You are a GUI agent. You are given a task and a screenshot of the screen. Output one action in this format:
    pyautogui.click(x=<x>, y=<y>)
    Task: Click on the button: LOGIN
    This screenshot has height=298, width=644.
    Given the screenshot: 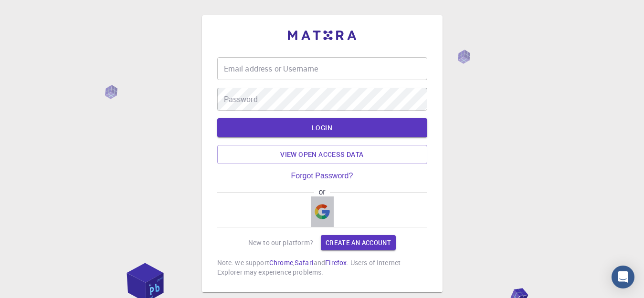 What is the action you would take?
    pyautogui.click(x=322, y=128)
    